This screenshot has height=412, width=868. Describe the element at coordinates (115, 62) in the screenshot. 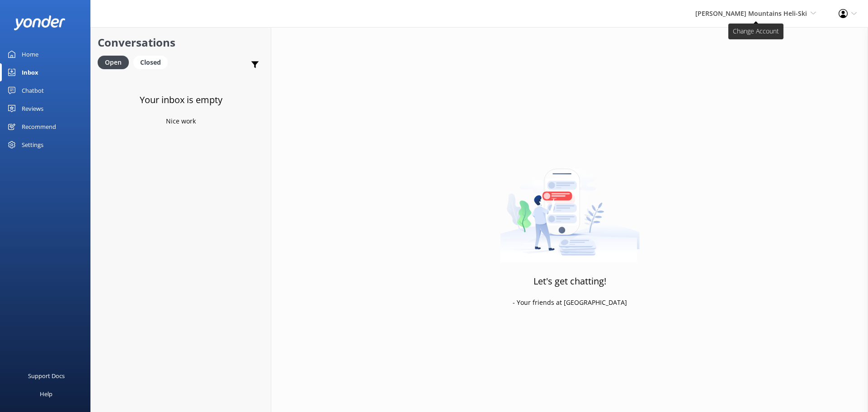

I see `a: Open` at that location.